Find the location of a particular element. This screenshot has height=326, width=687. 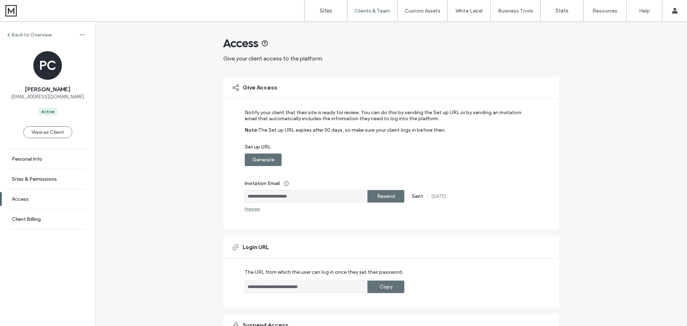

label: Sites & Permissions is located at coordinates (34, 179).